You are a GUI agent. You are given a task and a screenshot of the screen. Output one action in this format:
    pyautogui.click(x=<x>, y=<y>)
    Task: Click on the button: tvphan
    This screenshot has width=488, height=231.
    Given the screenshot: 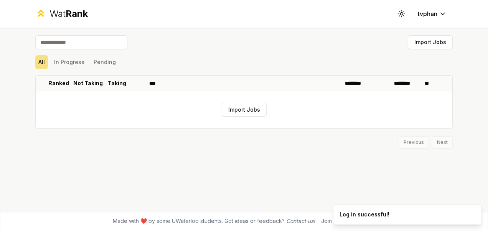 What is the action you would take?
    pyautogui.click(x=432, y=14)
    